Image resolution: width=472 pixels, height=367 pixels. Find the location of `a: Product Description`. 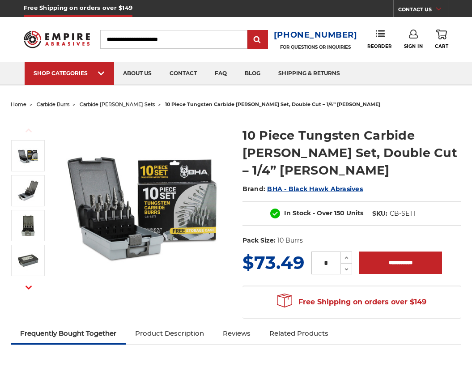

a: Product Description is located at coordinates (170, 333).